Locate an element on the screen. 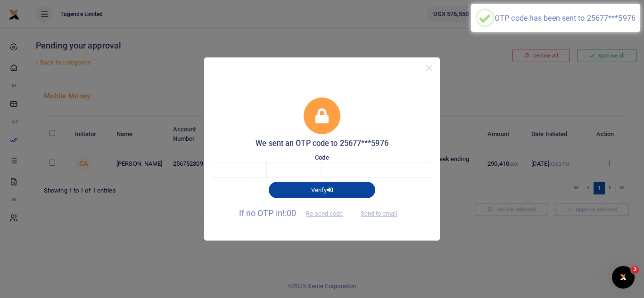  label: Code is located at coordinates (322, 158).